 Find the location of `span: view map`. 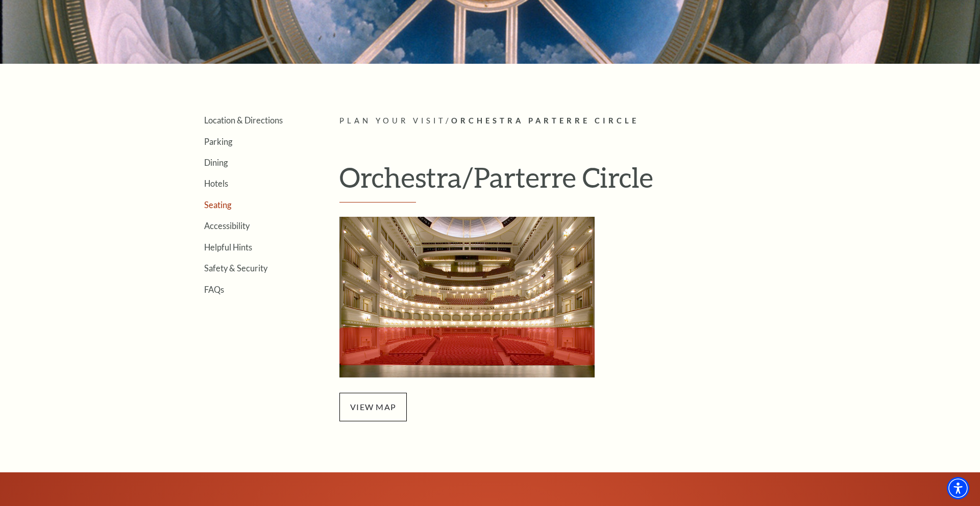

span: view map is located at coordinates (373, 407).